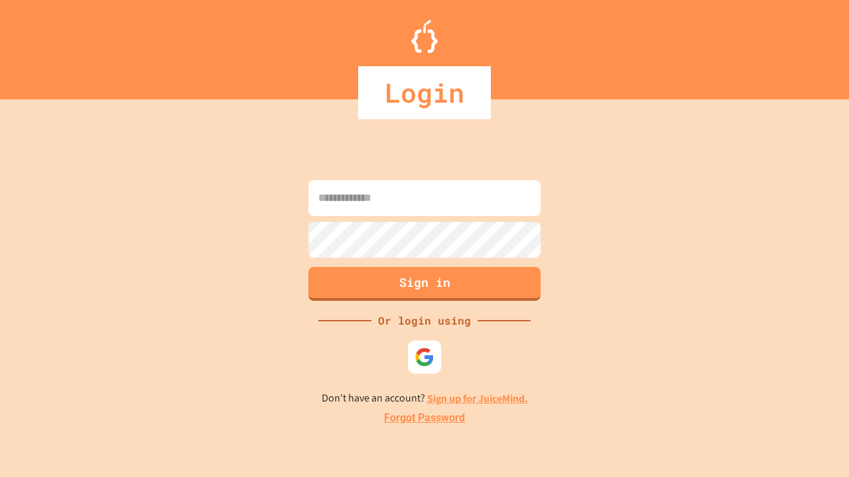 This screenshot has width=849, height=477. What do you see at coordinates (424, 93) in the screenshot?
I see `div: Login` at bounding box center [424, 93].